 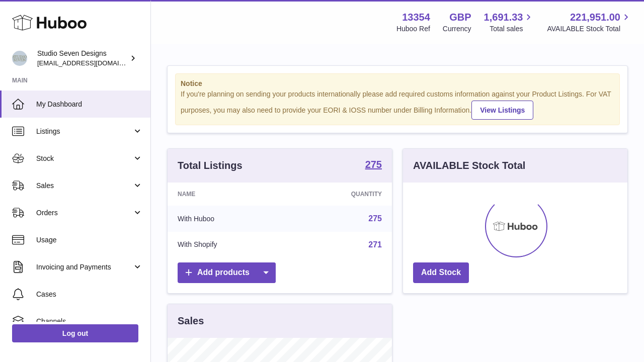 What do you see at coordinates (226, 272) in the screenshot?
I see `a: Add products` at bounding box center [226, 272].